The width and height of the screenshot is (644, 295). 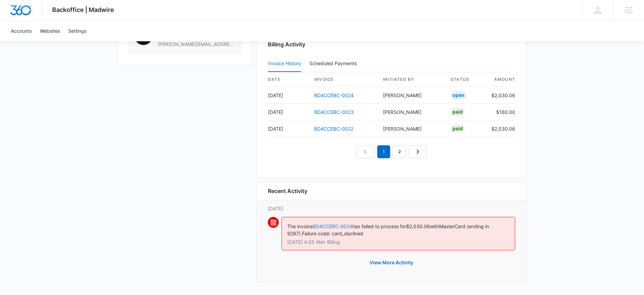 I want to click on button: Invoice History, so click(x=284, y=64).